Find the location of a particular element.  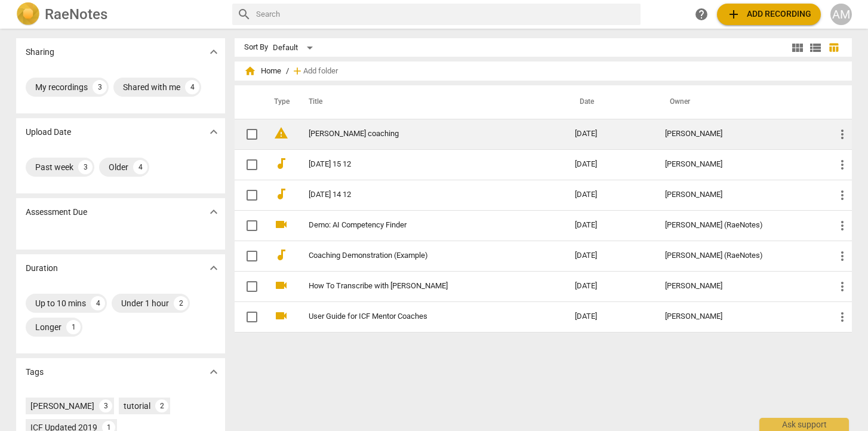

span: view_list is located at coordinates (815, 48).